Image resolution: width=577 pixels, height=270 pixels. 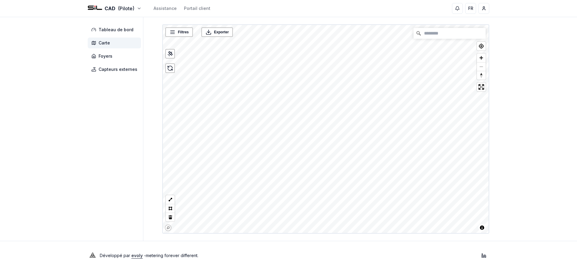 What do you see at coordinates (118, 69) in the screenshot?
I see `span: Capteurs externes` at bounding box center [118, 69].